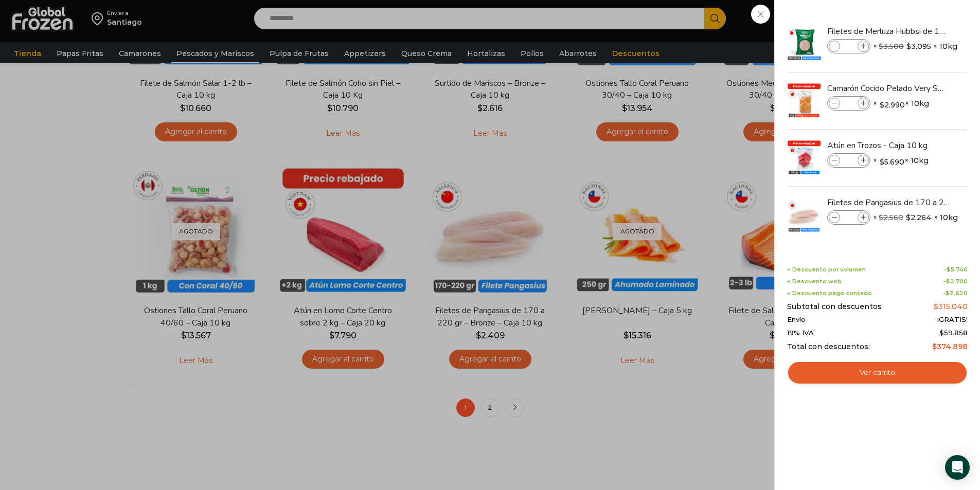 This screenshot has width=980, height=490. Describe the element at coordinates (957, 467) in the screenshot. I see `div: Open Intercom Messenger` at that location.